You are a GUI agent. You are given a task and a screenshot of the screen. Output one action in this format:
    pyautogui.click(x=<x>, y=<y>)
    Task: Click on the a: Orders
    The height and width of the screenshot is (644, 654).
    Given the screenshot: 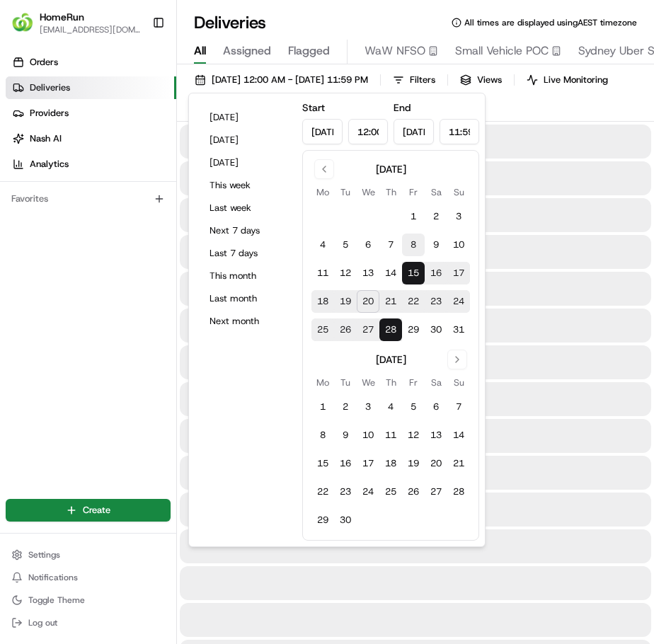 What is the action you would take?
    pyautogui.click(x=90, y=63)
    